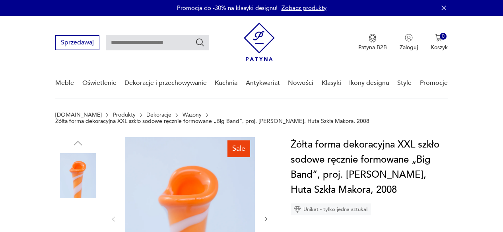 The width and height of the screenshot is (503, 232). I want to click on img: Ikona diamentu, so click(297, 210).